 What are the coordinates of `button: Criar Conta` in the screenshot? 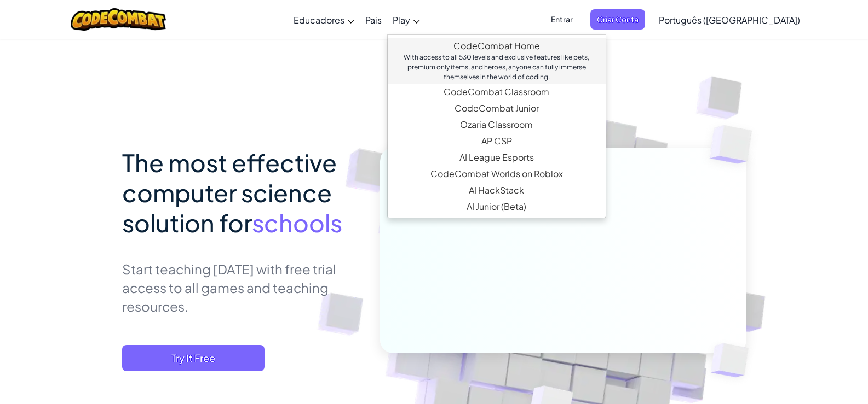 It's located at (618, 19).